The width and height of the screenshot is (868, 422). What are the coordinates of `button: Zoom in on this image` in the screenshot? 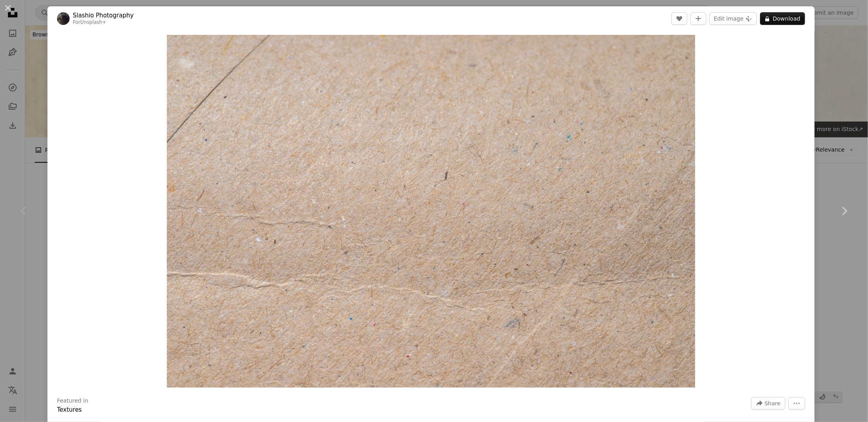 It's located at (431, 211).